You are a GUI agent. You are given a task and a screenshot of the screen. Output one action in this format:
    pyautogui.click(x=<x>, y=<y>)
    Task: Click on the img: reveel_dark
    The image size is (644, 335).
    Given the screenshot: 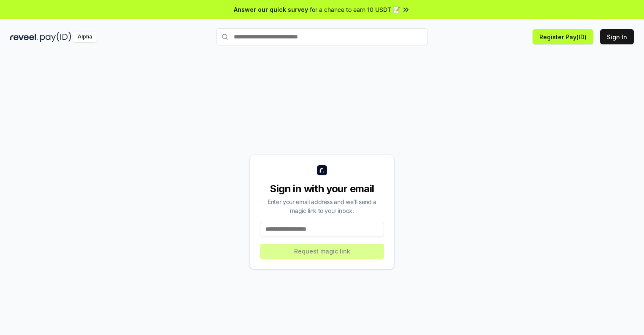 What is the action you would take?
    pyautogui.click(x=24, y=37)
    